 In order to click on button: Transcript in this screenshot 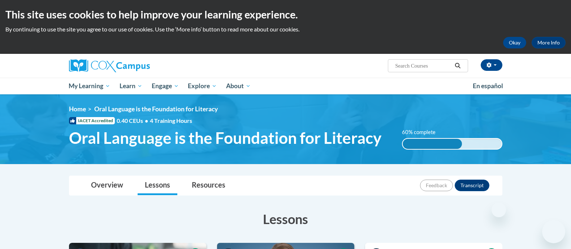, I will do `click(472, 185)`.